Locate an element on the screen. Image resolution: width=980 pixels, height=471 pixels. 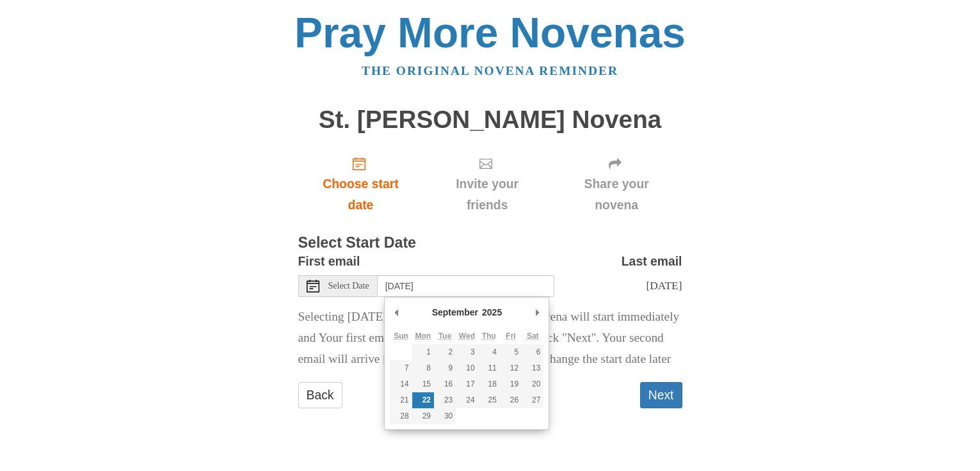
button: 23 is located at coordinates (445, 399).